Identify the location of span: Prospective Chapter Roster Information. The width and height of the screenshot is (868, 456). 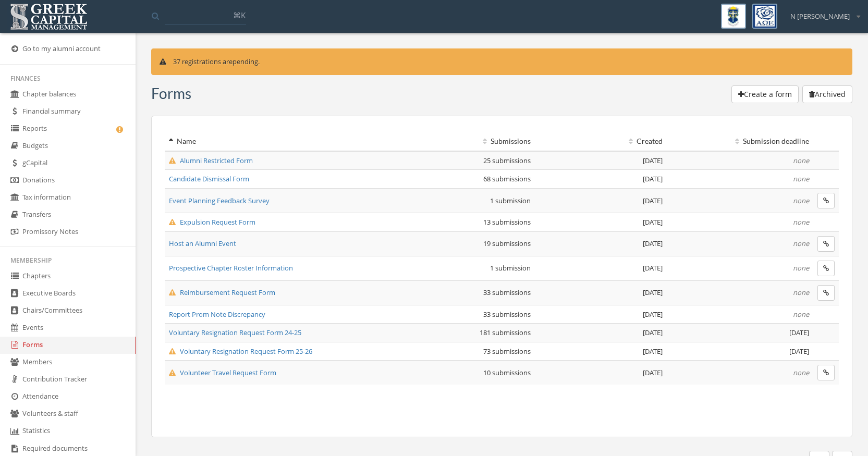
(231, 268).